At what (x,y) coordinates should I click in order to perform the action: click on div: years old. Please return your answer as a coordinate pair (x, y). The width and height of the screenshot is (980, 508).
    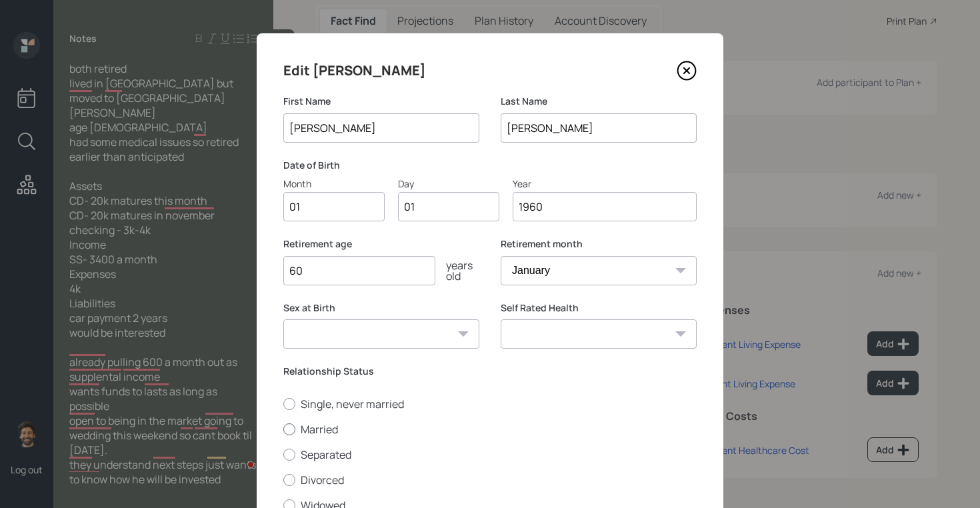
    Looking at the image, I should click on (457, 271).